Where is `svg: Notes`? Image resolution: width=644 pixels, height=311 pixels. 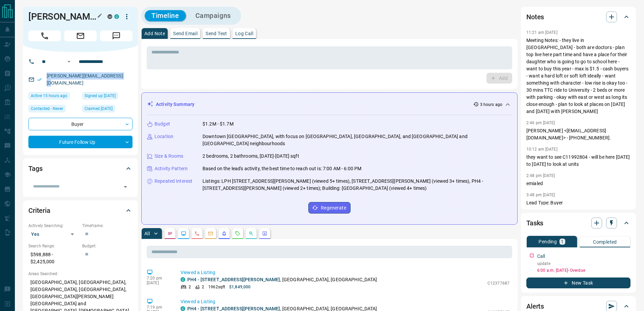
svg: Notes is located at coordinates (170, 234).